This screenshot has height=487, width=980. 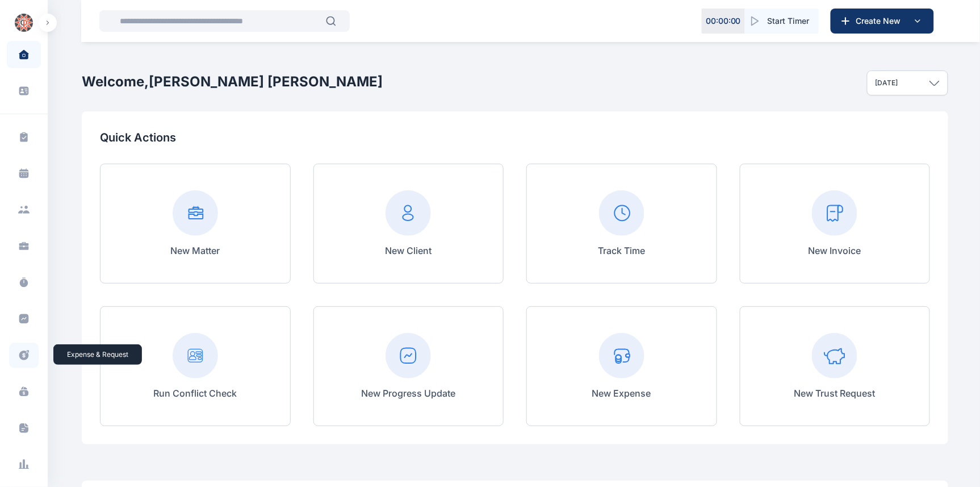 What do you see at coordinates (195, 251) in the screenshot?
I see `p: New Matter` at bounding box center [195, 251].